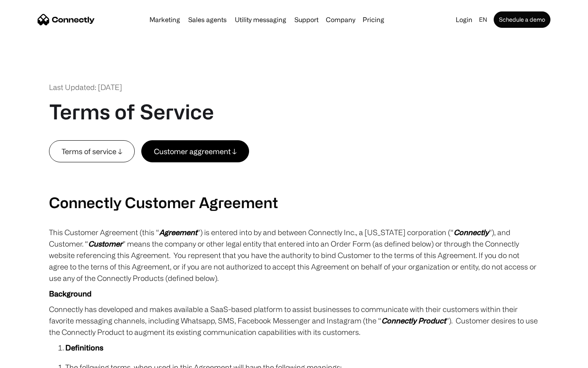 The height and width of the screenshot is (368, 588). What do you see at coordinates (33, 359) in the screenshot?
I see `ul: Language list` at bounding box center [33, 359].